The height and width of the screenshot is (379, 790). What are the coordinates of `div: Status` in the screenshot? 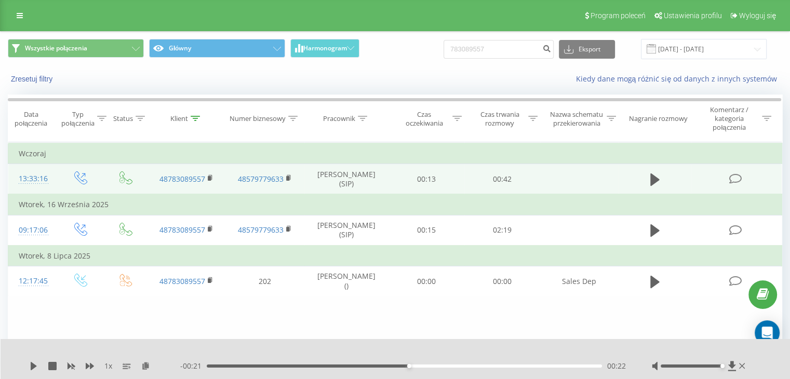 It's located at (123, 118).